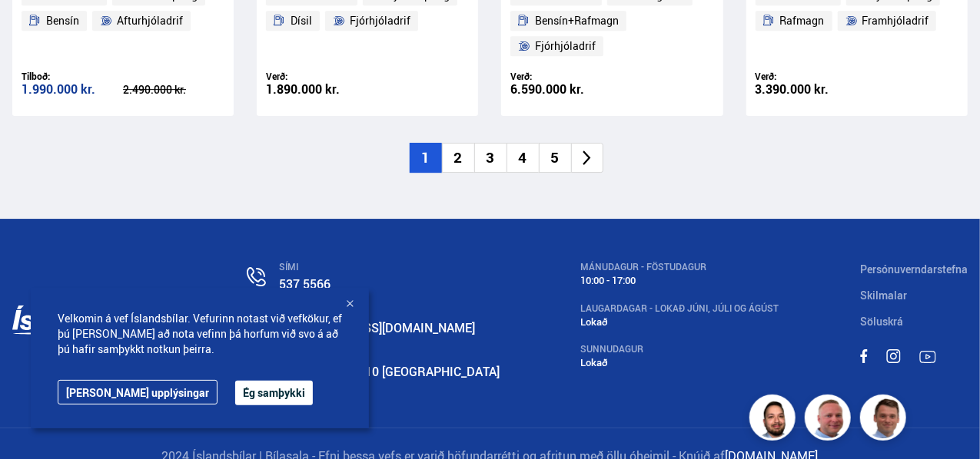 The height and width of the screenshot is (459, 980). Describe the element at coordinates (62, 21) in the screenshot. I see `span: Bensín` at that location.